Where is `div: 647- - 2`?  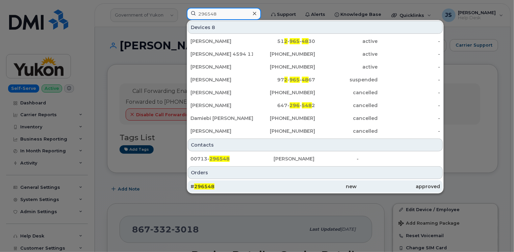 div: 647- - 2 is located at coordinates (284, 105).